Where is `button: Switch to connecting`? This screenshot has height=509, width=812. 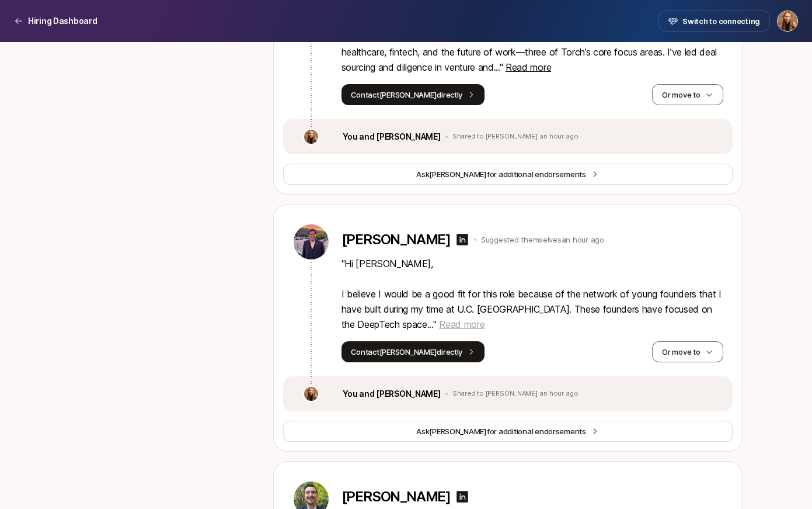 button: Switch to connecting is located at coordinates (714, 21).